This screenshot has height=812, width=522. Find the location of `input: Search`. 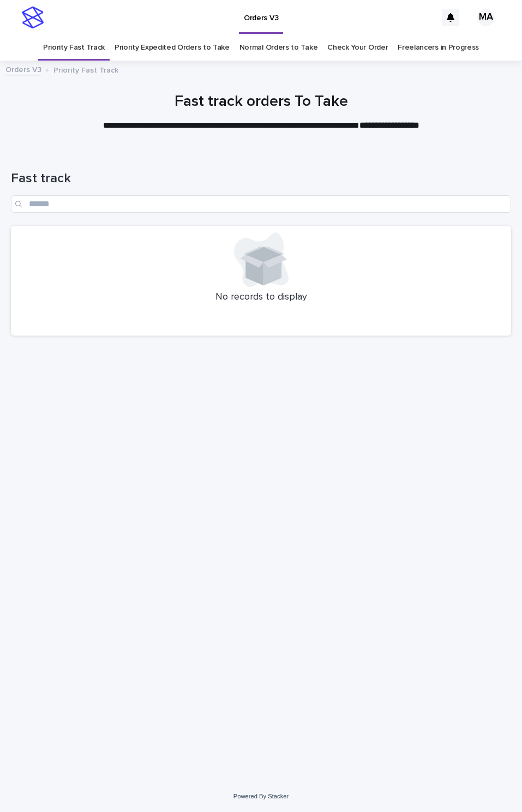

input: Search is located at coordinates (261, 204).